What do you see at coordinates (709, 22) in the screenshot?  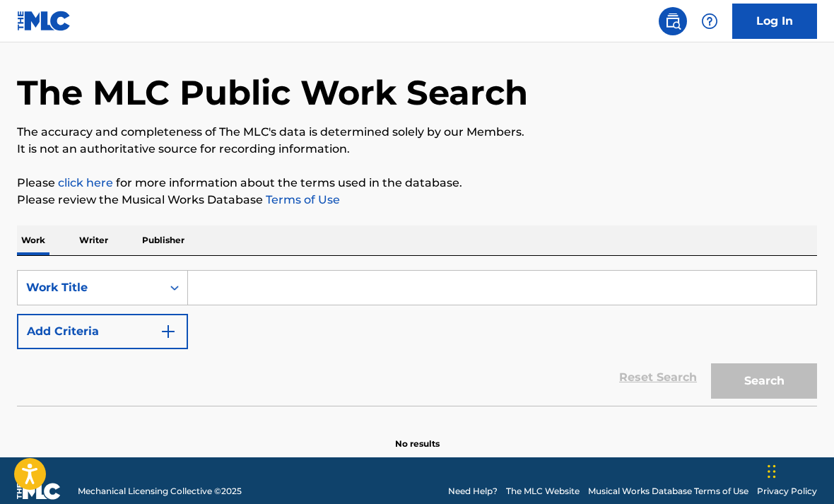 I see `img: help` at bounding box center [709, 22].